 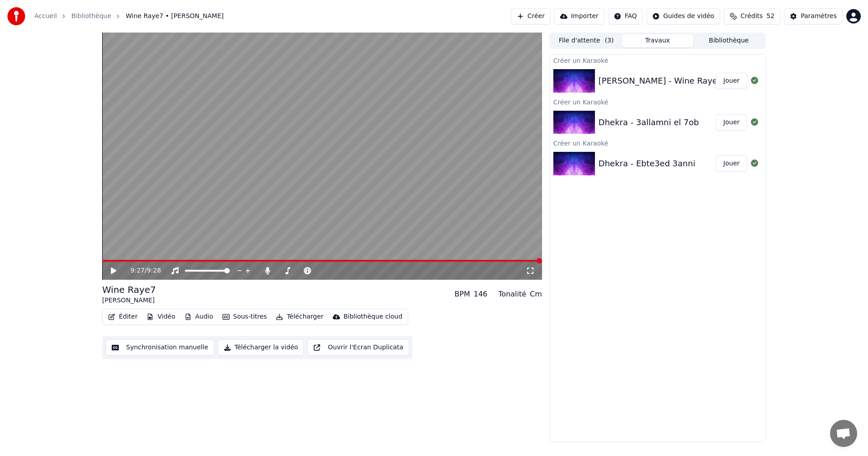 What do you see at coordinates (299, 316) in the screenshot?
I see `button: Télécharger` at bounding box center [299, 316].